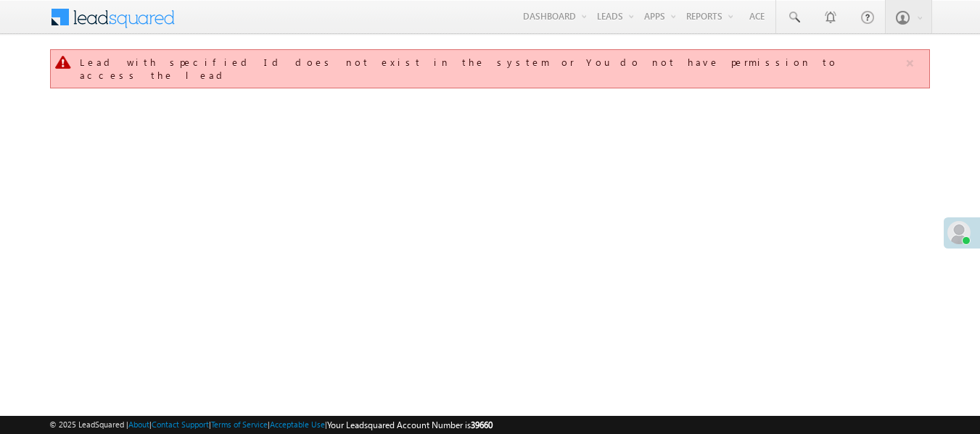 This screenshot has width=980, height=434. I want to click on a: Acceptable Use, so click(298, 424).